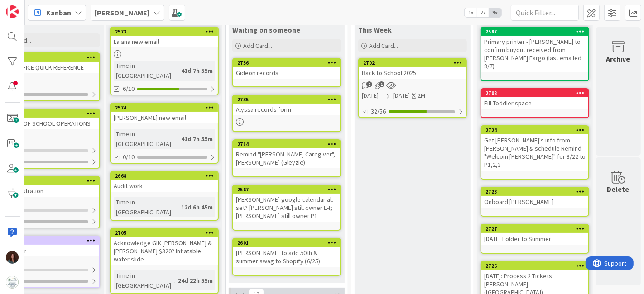 Image resolution: width=644 pixels, height=294 pixels. Describe the element at coordinates (12, 12) in the screenshot. I see `img: Visit kanbanzone.com` at that location.